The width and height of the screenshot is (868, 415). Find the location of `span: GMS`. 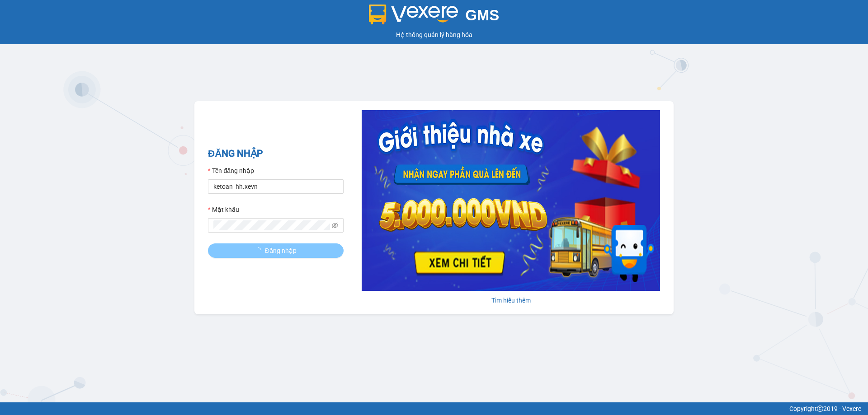

span: GMS is located at coordinates (482, 15).